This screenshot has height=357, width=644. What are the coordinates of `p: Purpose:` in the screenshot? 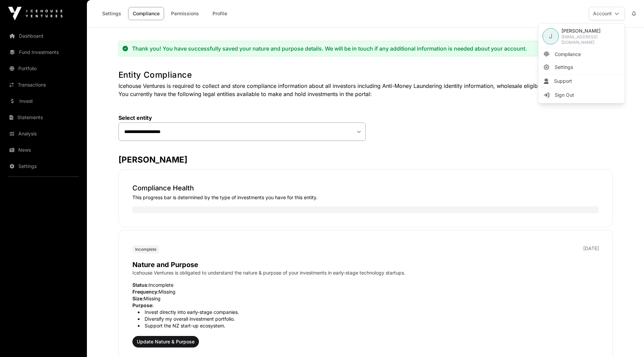 It's located at (366, 305).